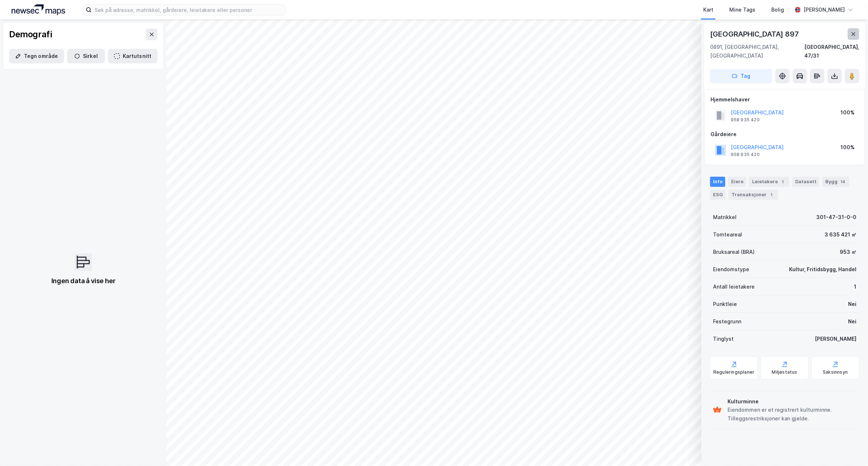 The height and width of the screenshot is (466, 868). I want to click on div: 953 ㎡, so click(848, 253).